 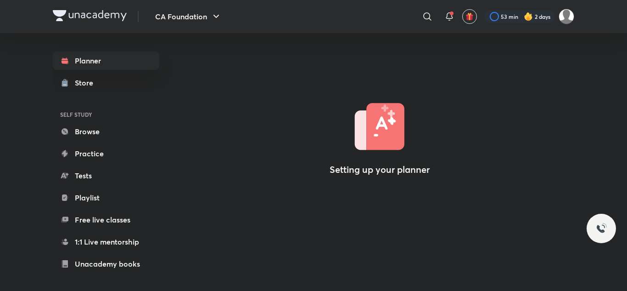 I want to click on h6: SELF STUDY, so click(x=106, y=114).